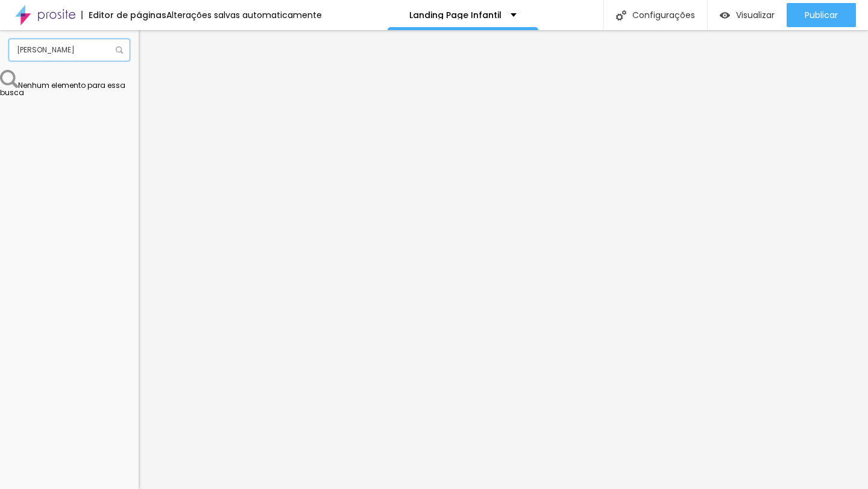  What do you see at coordinates (244, 15) in the screenshot?
I see `div: Alterações salvas automaticamente` at bounding box center [244, 15].